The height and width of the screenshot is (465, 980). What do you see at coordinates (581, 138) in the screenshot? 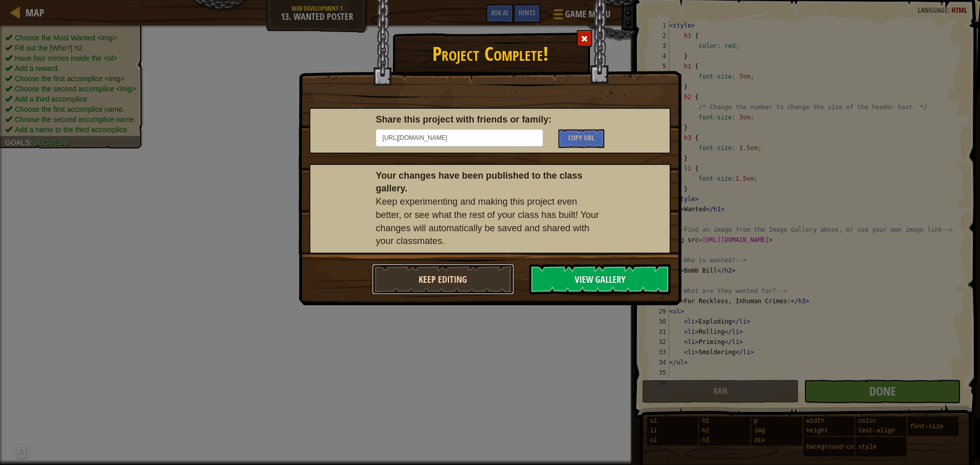
I see `button: Copy URL` at bounding box center [581, 138].